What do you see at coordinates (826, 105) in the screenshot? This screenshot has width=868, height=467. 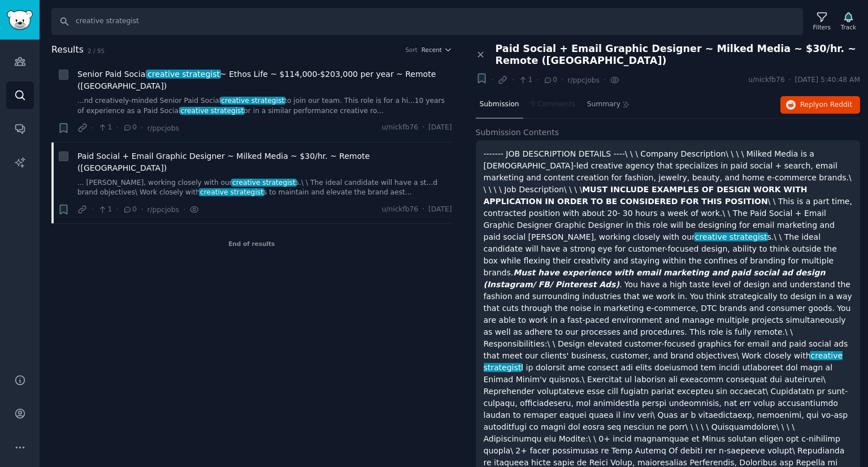 I see `span: Reply` at bounding box center [826, 105].